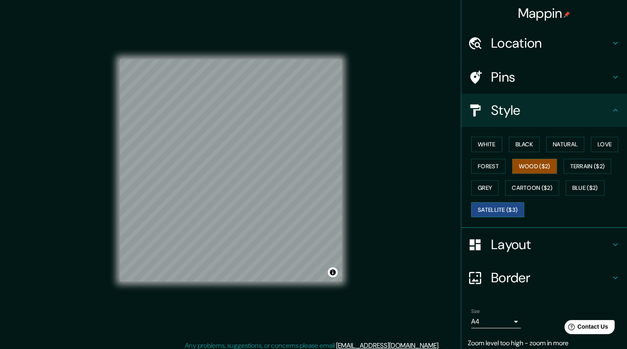  I want to click on div: Layout, so click(544, 244).